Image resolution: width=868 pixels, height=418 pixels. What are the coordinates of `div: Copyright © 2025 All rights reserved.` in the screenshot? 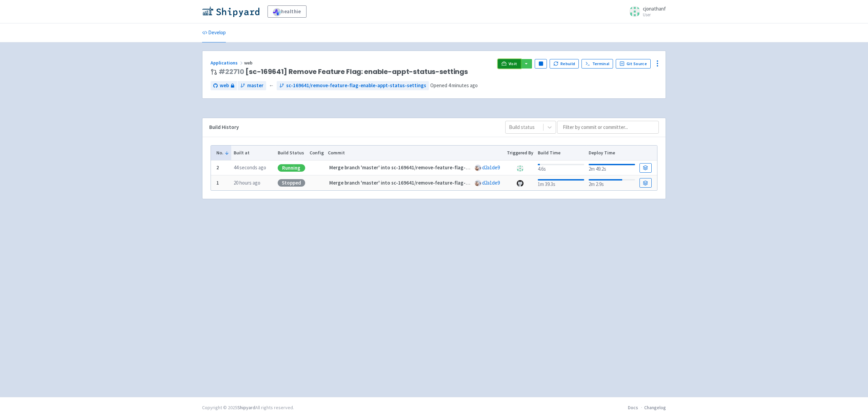 It's located at (248, 407).